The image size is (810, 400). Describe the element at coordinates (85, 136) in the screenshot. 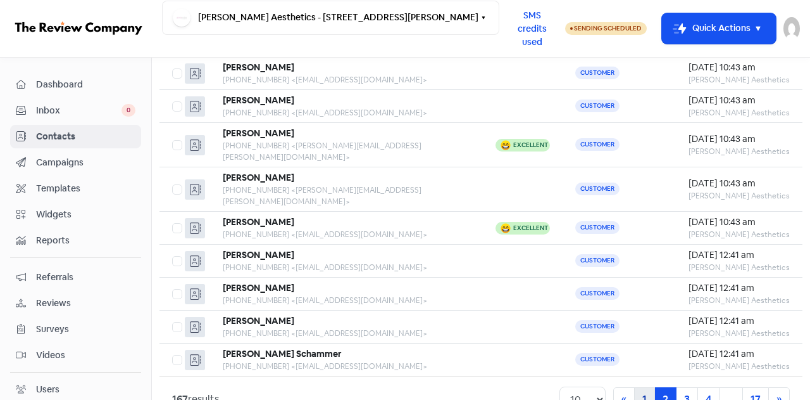

I see `span: Contacts` at that location.